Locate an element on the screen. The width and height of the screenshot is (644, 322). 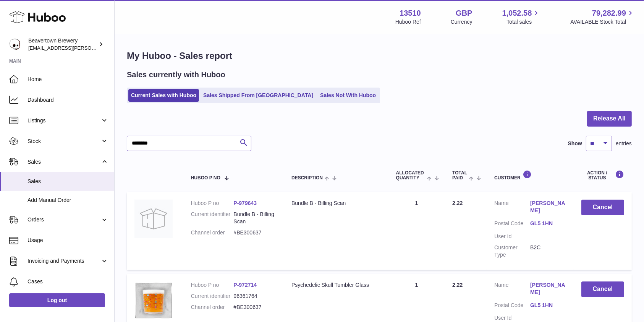
span: Add Manual Order is located at coordinates (68, 200).